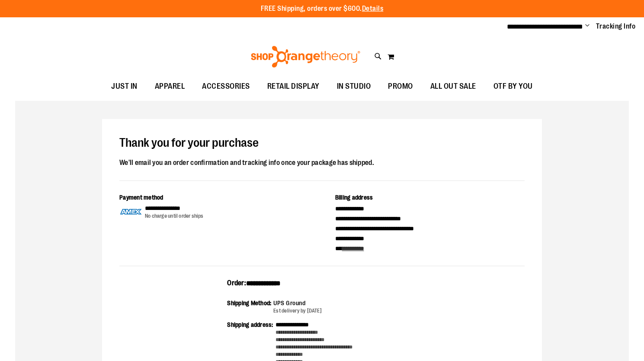 The width and height of the screenshot is (644, 361). What do you see at coordinates (373, 9) in the screenshot?
I see `a: Details` at bounding box center [373, 9].